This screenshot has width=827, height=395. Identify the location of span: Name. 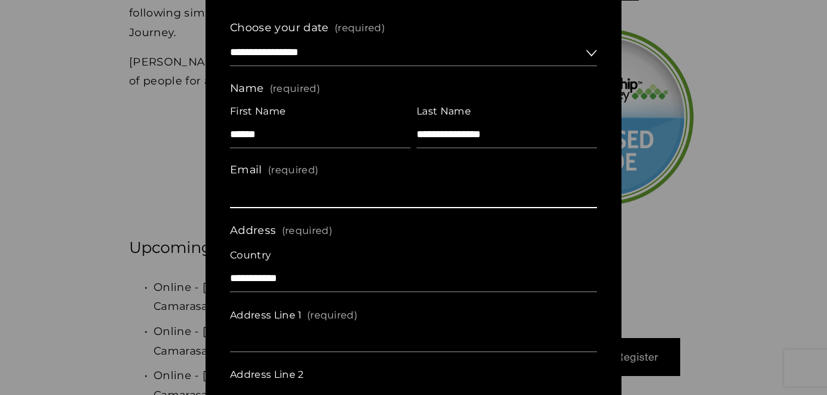
(247, 88).